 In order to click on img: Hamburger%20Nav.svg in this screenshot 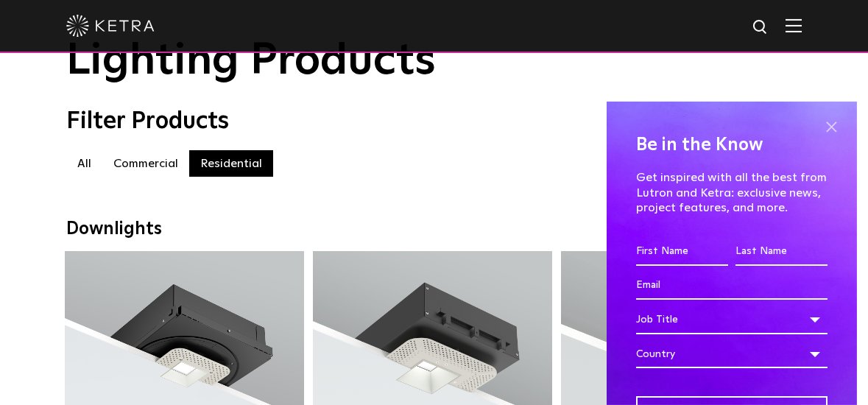, I will do `click(794, 25)`.